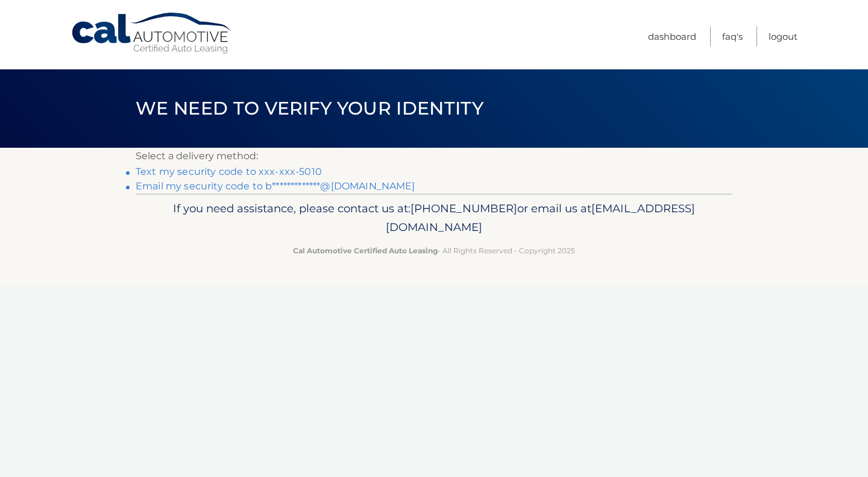 The height and width of the screenshot is (477, 868). Describe the element at coordinates (310, 108) in the screenshot. I see `span: We need to verify your identity` at that location.